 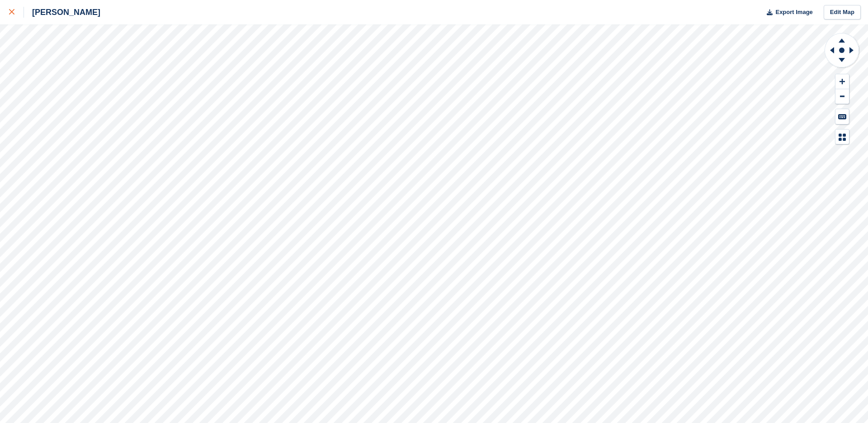 What do you see at coordinates (843, 116) in the screenshot?
I see `button: Keyboard Shortcuts` at bounding box center [843, 116].